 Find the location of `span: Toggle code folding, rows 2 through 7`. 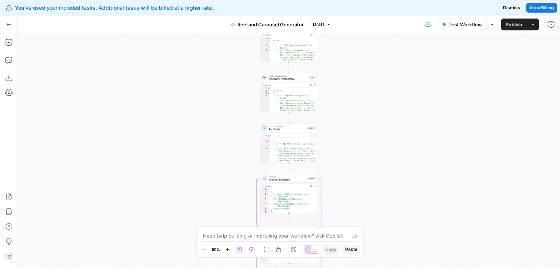

span: Toggle code folding, rows 2 through 7 is located at coordinates (267, 192).